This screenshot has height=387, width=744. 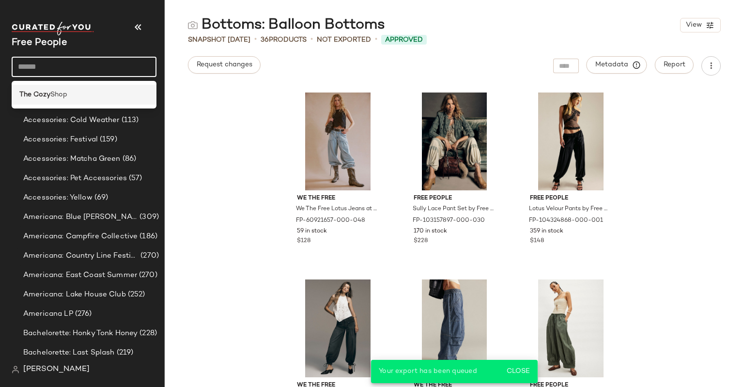 I want to click on span: Americana: Lake House Club, so click(x=75, y=294).